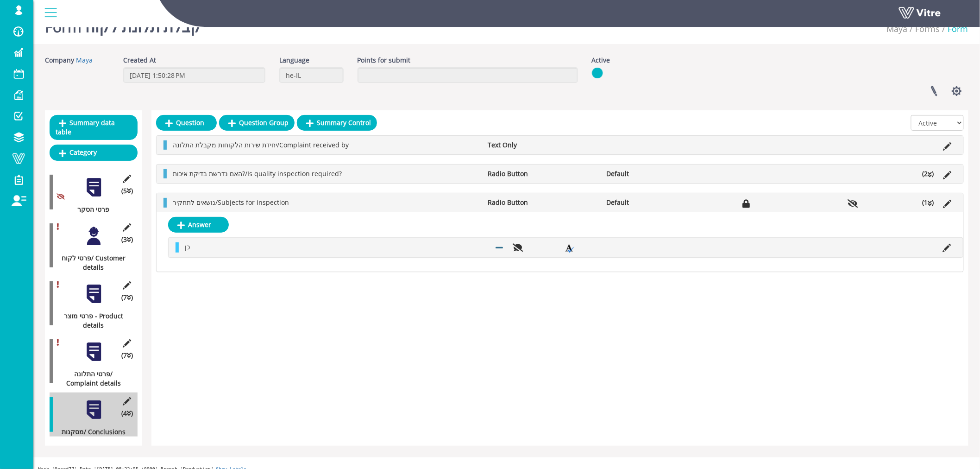 This screenshot has height=469, width=980. I want to click on span: (4 ), so click(127, 413).